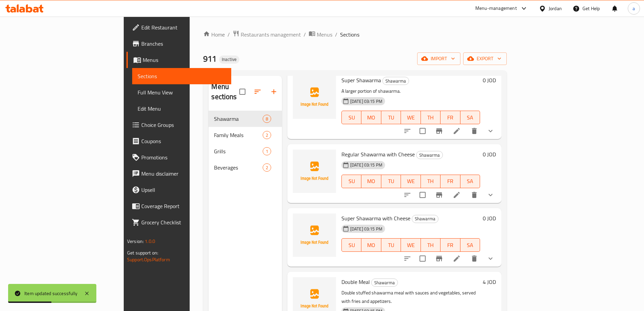 This screenshot has width=644, height=311. Describe the element at coordinates (352, 118) in the screenshot. I see `span: SU` at that location.